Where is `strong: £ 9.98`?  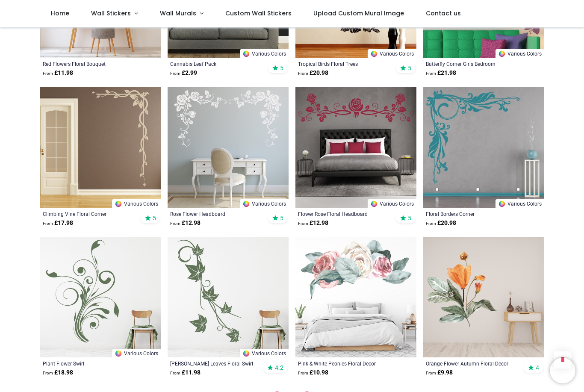 strong: £ 9.98 is located at coordinates (439, 372).